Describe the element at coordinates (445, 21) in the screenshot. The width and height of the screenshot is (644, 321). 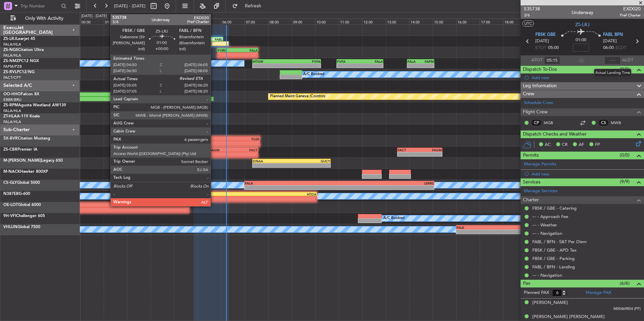
I see `div: 15:00` at that location.